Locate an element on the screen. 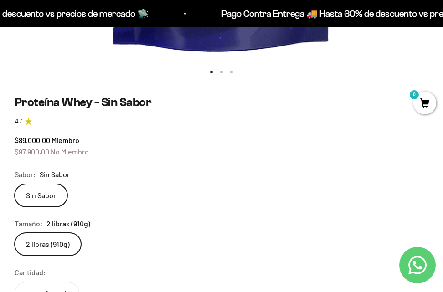 This screenshot has height=292, width=443. legend: Tamaño: is located at coordinates (29, 224).